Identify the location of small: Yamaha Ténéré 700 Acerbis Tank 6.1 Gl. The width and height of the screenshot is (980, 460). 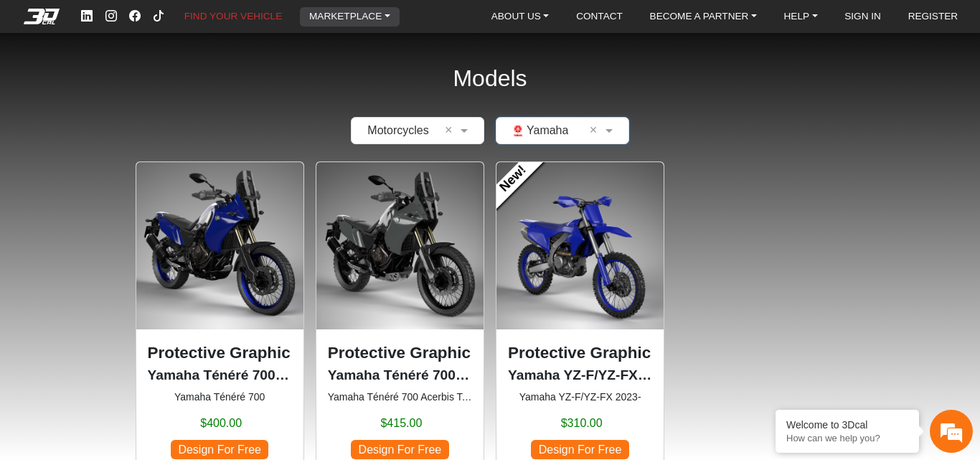
(400, 397).